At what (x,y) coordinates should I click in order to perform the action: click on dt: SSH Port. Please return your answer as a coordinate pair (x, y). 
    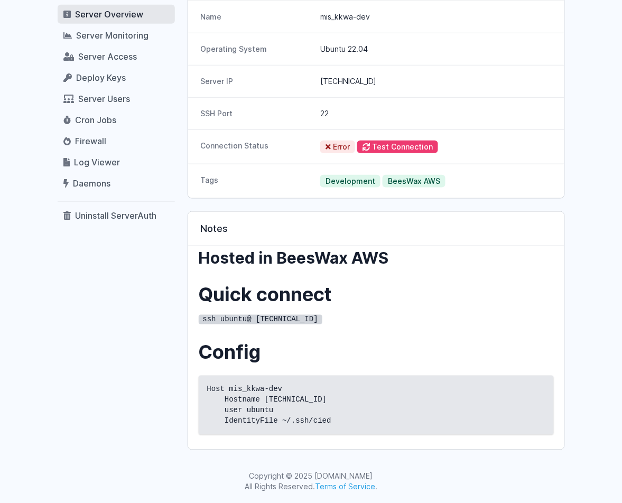
    Looking at the image, I should click on (256, 114).